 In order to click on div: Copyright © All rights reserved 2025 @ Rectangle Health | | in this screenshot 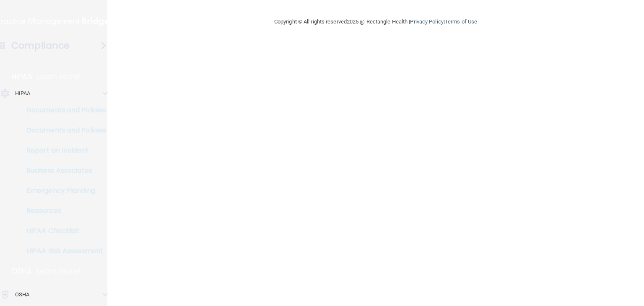, I will do `click(375, 22)`.